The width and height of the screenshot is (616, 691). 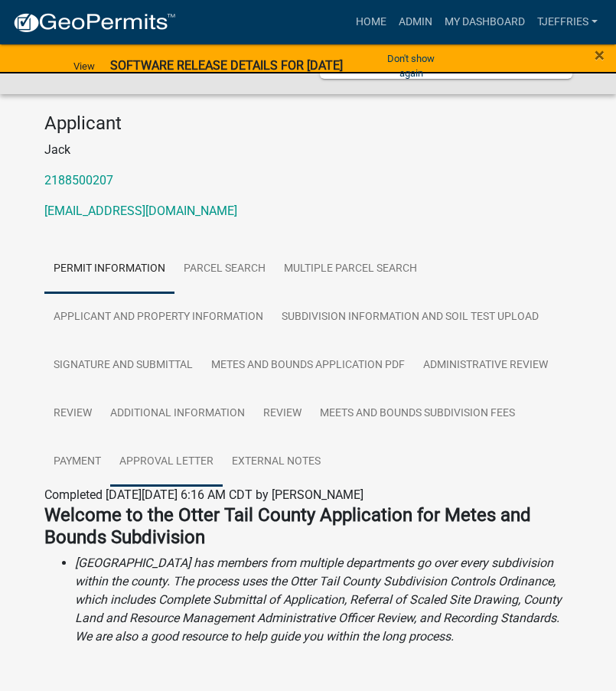 I want to click on a: 2188500207, so click(x=79, y=180).